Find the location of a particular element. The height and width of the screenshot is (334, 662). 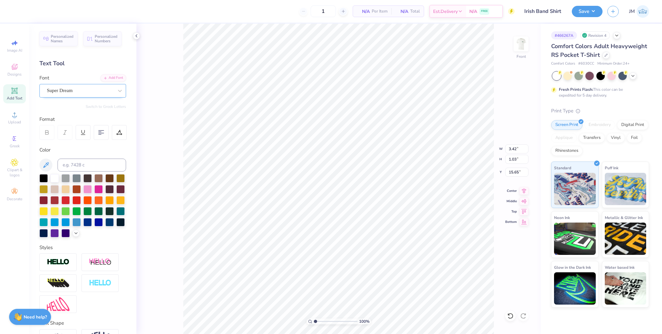

a: JM is located at coordinates (639, 11).